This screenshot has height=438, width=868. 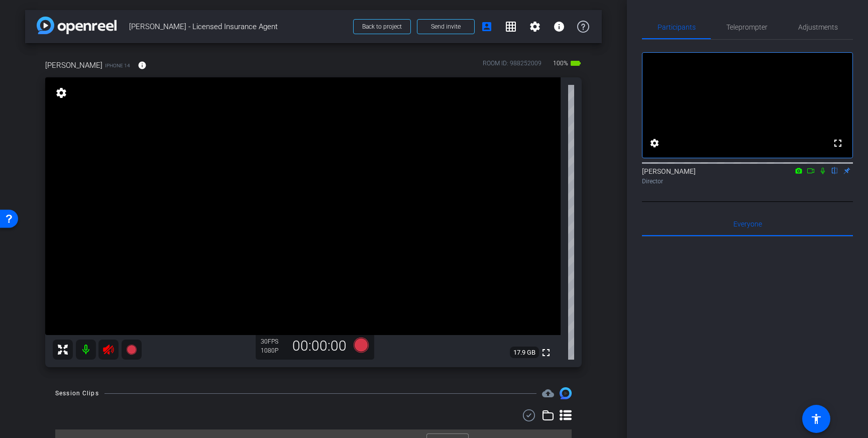 What do you see at coordinates (77, 25) in the screenshot?
I see `img: app-logo` at bounding box center [77, 25].